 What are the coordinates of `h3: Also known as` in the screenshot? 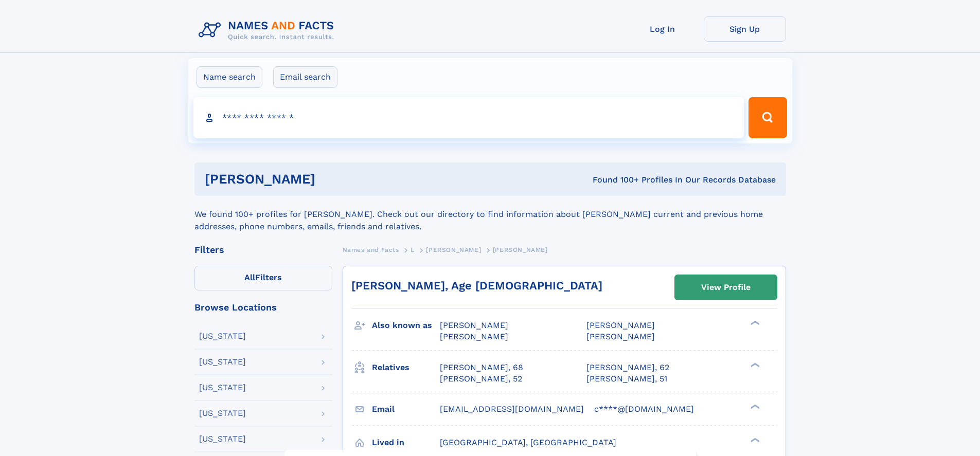 It's located at (406, 325).